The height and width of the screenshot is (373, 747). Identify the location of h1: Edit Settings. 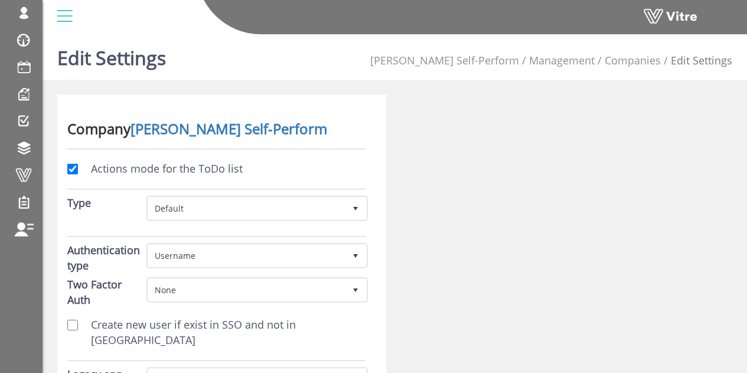
(112, 54).